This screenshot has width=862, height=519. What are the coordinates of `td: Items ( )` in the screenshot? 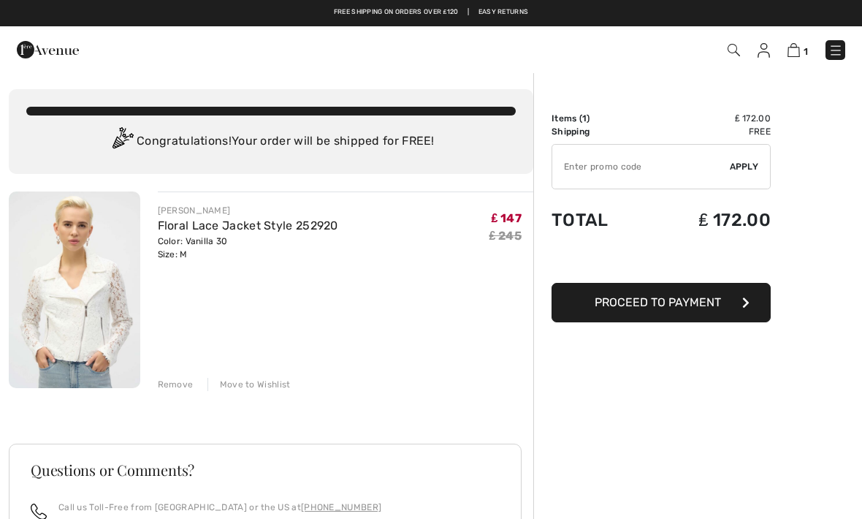 It's located at (600, 118).